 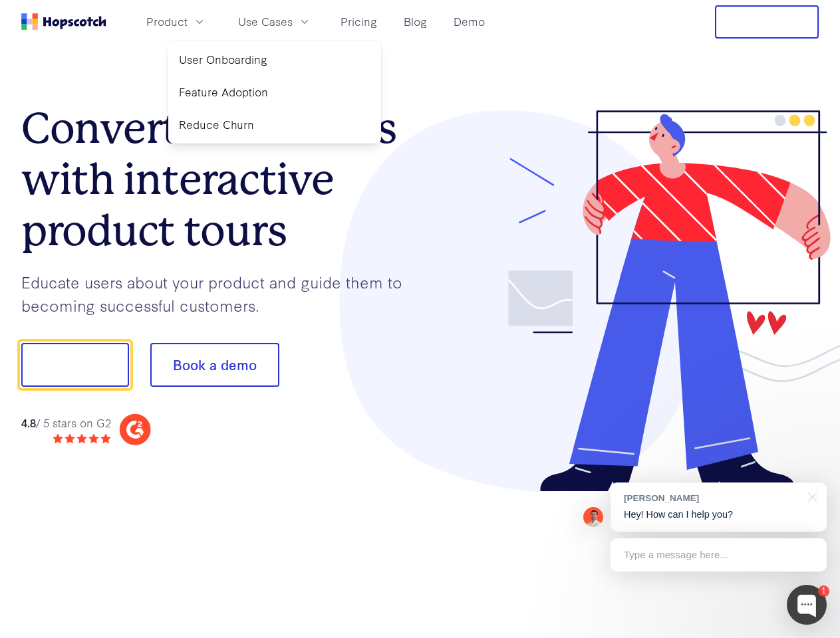 What do you see at coordinates (64, 21) in the screenshot?
I see `a: Home` at bounding box center [64, 21].